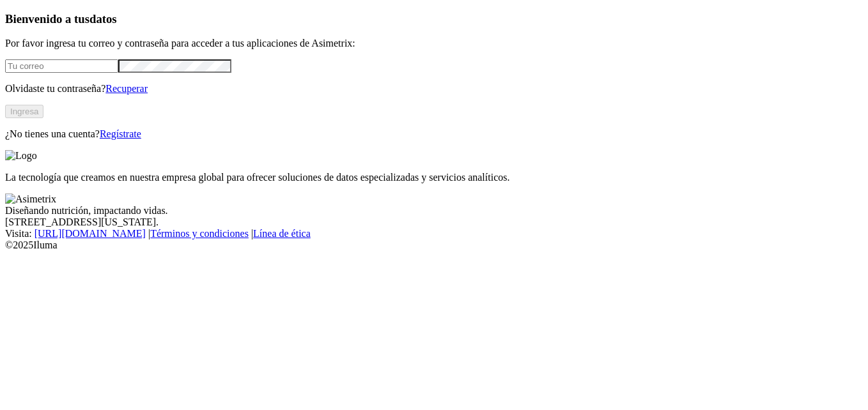  I want to click on p: Olvidaste tu contraseña?, so click(434, 89).